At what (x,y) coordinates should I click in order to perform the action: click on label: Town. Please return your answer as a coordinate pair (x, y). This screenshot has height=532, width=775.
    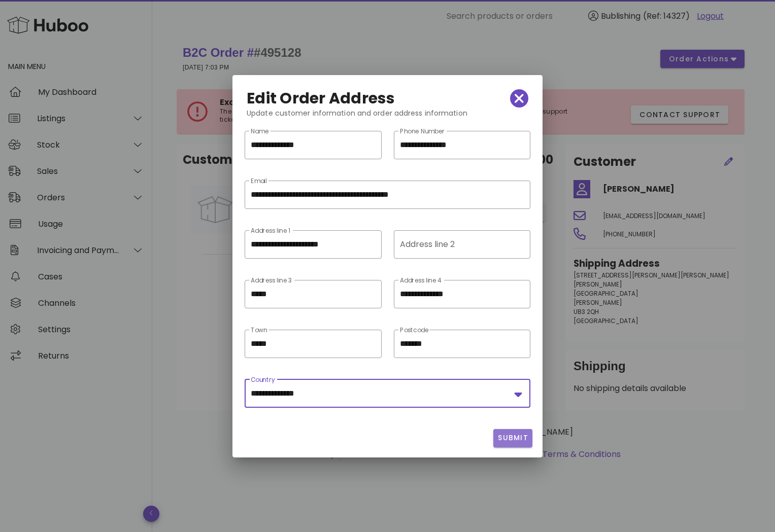
    Looking at the image, I should click on (259, 330).